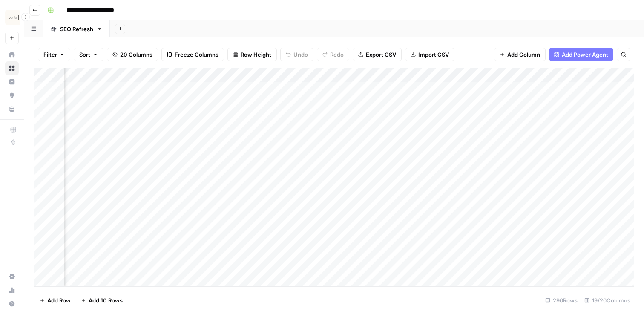 The image size is (644, 314). Describe the element at coordinates (12, 55) in the screenshot. I see `a: Home` at that location.